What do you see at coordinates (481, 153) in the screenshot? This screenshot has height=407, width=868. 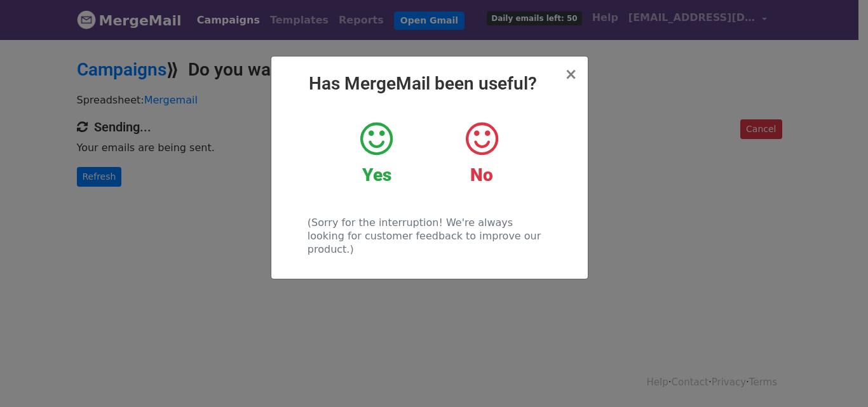 I see `a: No` at bounding box center [481, 153].